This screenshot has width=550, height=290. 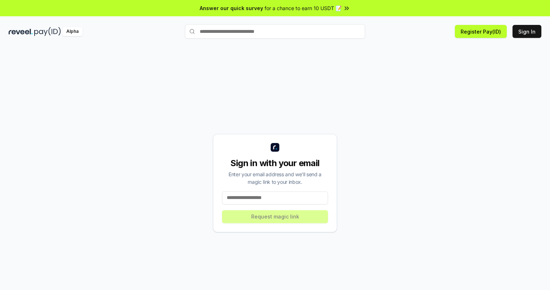 I want to click on span: for a chance to earn 10 USDT 📝, so click(x=303, y=8).